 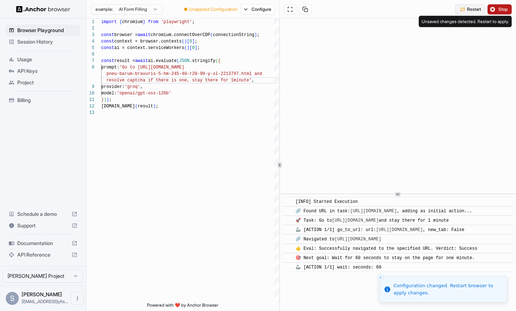 What do you see at coordinates (385, 258) in the screenshot?
I see `span: 🎯 Next goal: Wait for 60 seconds to stay on the page for one minute.` at bounding box center [385, 258].